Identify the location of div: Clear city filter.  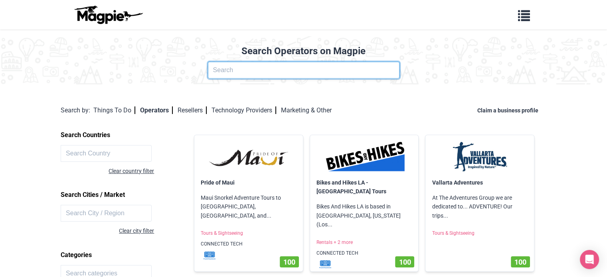
(107, 231).